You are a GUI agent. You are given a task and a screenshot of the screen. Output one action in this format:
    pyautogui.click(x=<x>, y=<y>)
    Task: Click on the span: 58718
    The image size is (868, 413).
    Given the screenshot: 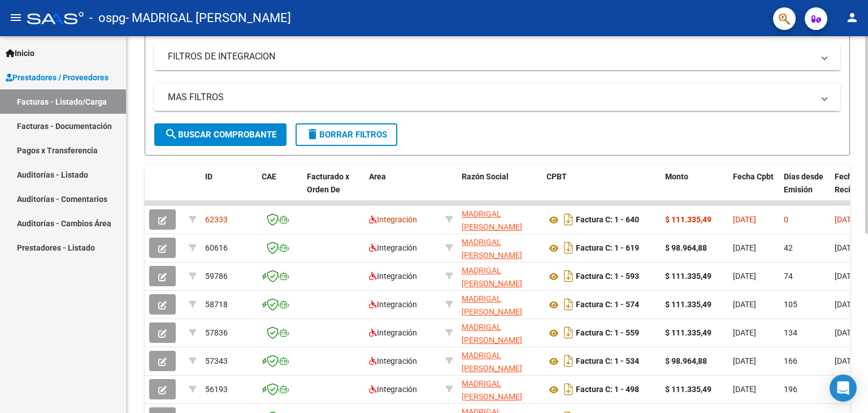 What is the action you would take?
    pyautogui.click(x=216, y=304)
    